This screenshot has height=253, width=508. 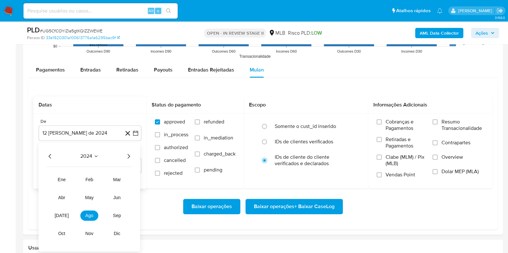 What do you see at coordinates (485, 33) in the screenshot?
I see `button: Ações` at bounding box center [485, 33].